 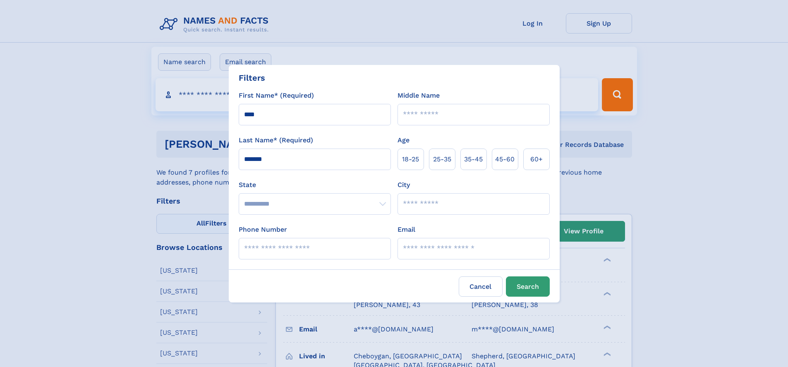 I want to click on label: State, so click(x=315, y=185).